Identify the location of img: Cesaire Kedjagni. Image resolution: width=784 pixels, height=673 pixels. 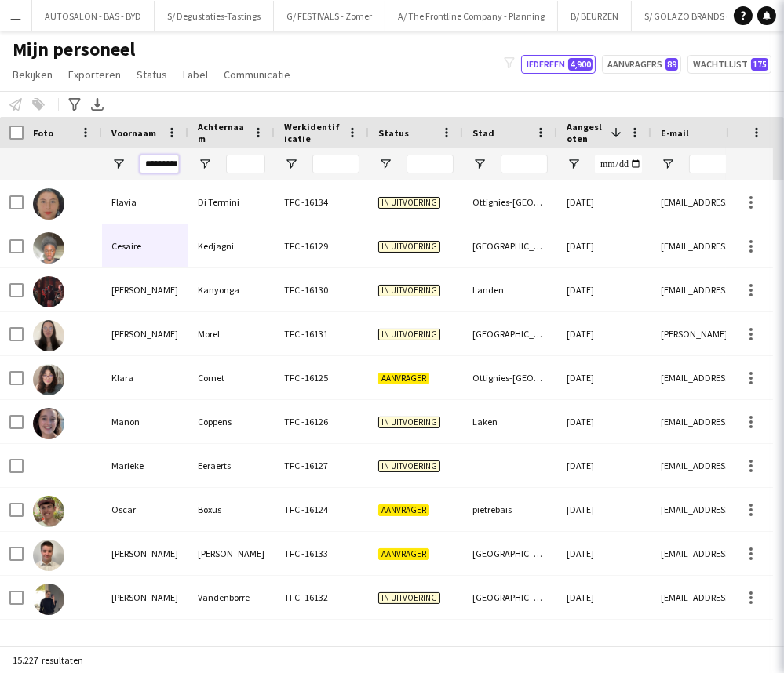
(49, 248).